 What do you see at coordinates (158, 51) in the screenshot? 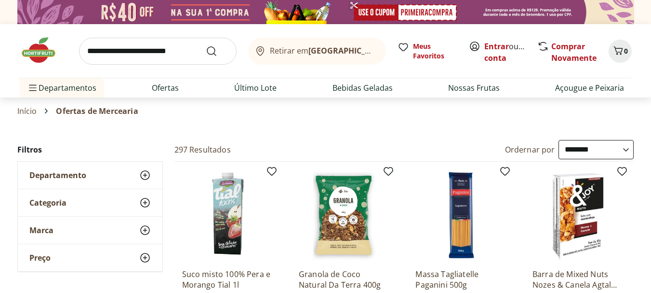
I see `input: search` at bounding box center [158, 51].